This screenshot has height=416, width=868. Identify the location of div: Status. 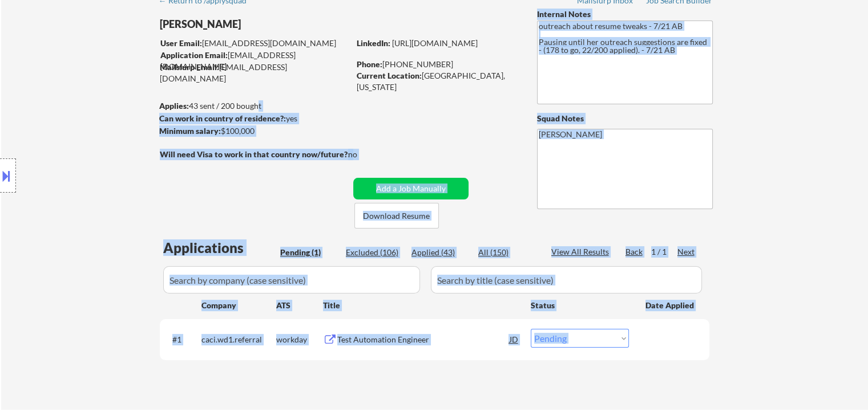
(580, 305).